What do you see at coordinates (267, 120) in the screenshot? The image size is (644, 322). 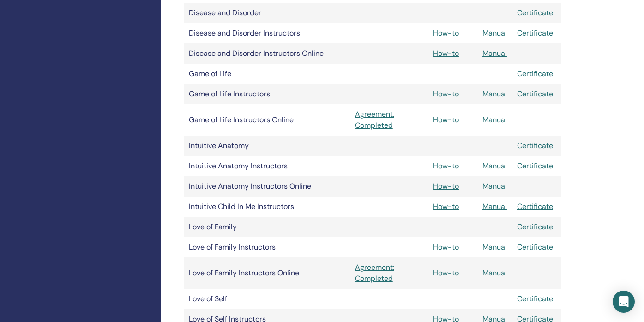 I see `td: Game of Life Instructors Online` at bounding box center [267, 120].